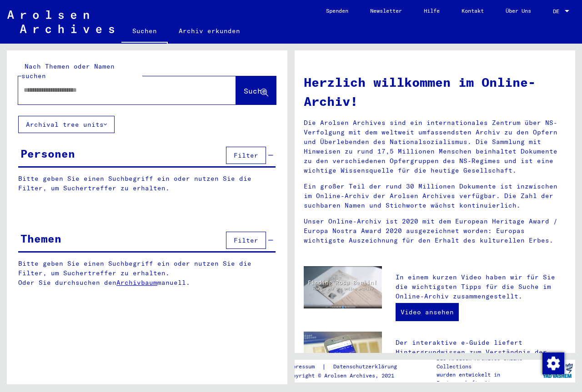  Describe the element at coordinates (147, 273) in the screenshot. I see `p: Bitte geben Sie einen Suchbegriff ein oder nutzen Sie die Filter, um Suchertreffer zu erhalten. O...` at that location.